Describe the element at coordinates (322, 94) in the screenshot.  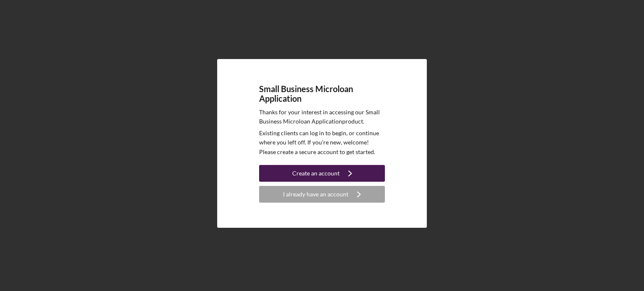
I see `h4: Small Business Microloan Application` at that location.